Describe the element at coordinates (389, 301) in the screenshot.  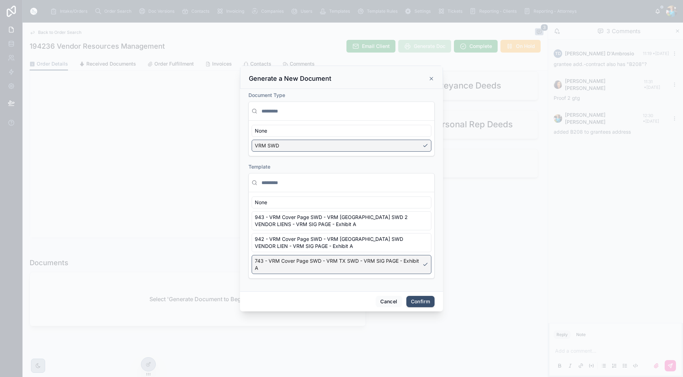
I see `button: Cancel` at that location.